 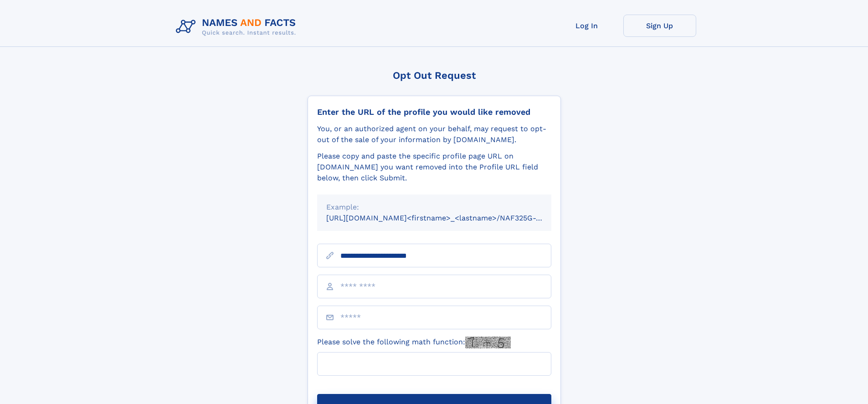 I want to click on div: Enter the URL of the profile you would like removed, so click(x=434, y=112).